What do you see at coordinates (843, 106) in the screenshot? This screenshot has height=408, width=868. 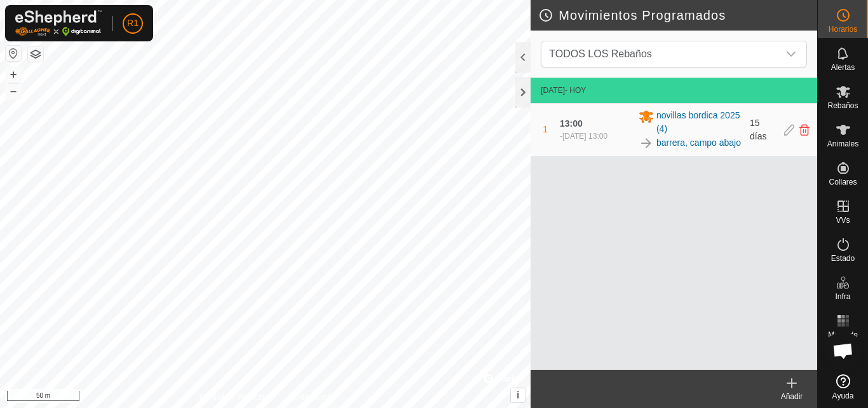 I see `span: Rebaños` at bounding box center [843, 106].